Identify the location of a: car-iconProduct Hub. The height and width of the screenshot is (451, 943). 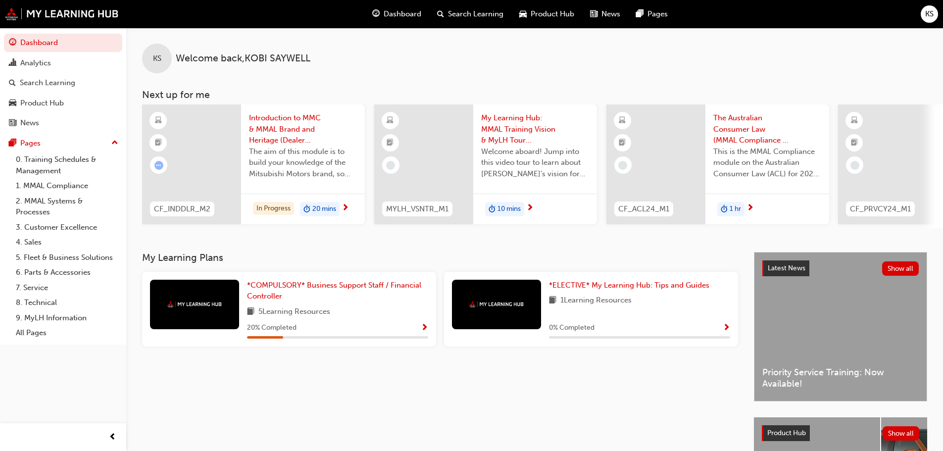
(546, 14).